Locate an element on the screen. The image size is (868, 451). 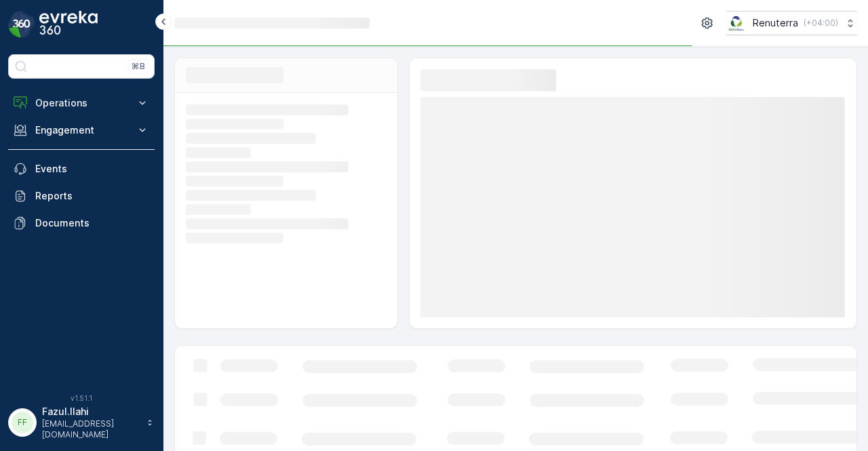
p: Renuterra is located at coordinates (775, 23).